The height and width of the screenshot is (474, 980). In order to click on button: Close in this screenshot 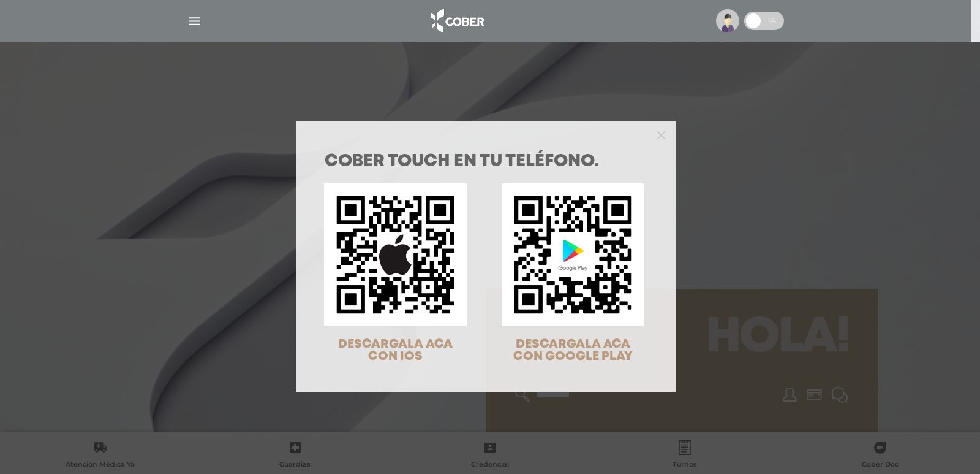, I will do `click(661, 134)`.